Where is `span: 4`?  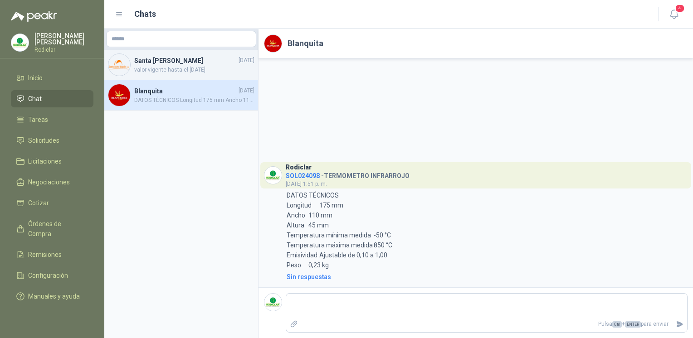
span: 4 is located at coordinates (680, 8).